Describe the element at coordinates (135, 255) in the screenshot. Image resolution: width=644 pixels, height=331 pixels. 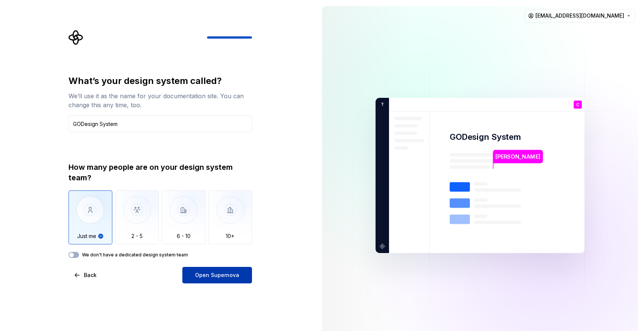
I see `label: We don't have a dedicated design system team` at that location.